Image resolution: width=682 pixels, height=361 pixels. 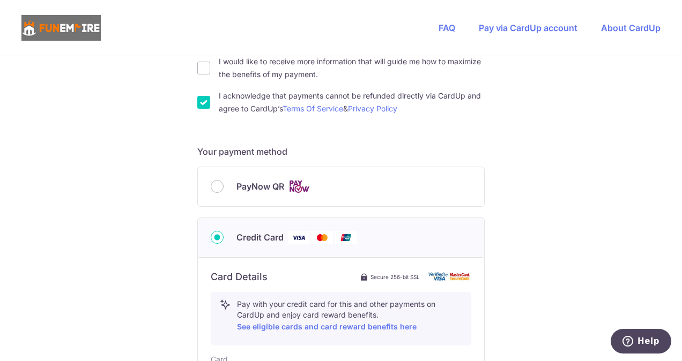 I want to click on div: PayNow QR Cards logo, so click(x=341, y=187).